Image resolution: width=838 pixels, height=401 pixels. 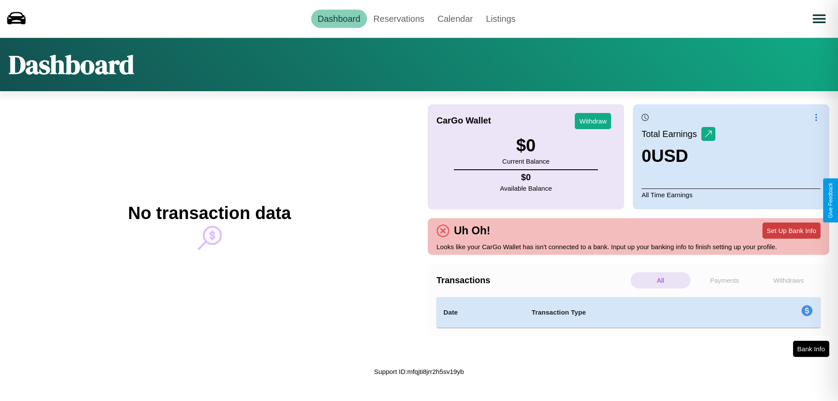 I want to click on a: Reservations, so click(x=399, y=19).